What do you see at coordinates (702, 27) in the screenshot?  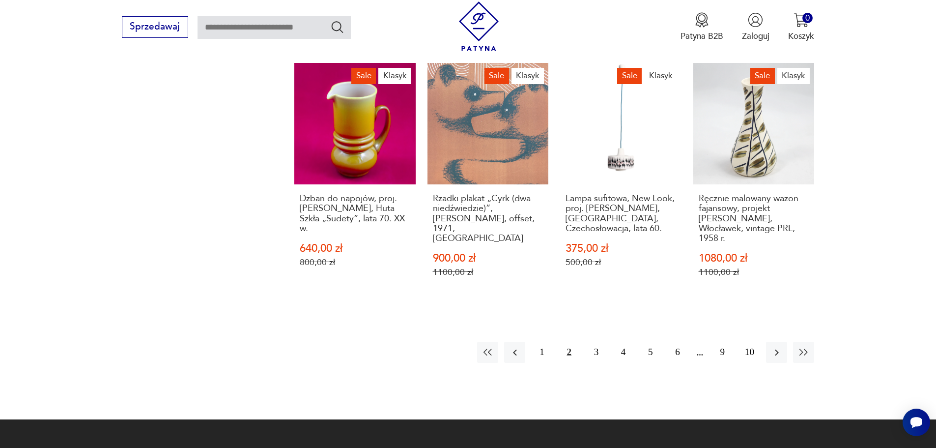 I see `a: Ikona medaluPatyna B2B` at bounding box center [702, 27].